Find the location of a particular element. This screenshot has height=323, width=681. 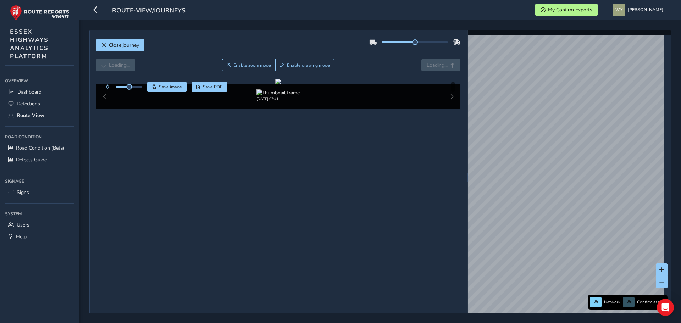

div: Overview is located at coordinates (39, 81).